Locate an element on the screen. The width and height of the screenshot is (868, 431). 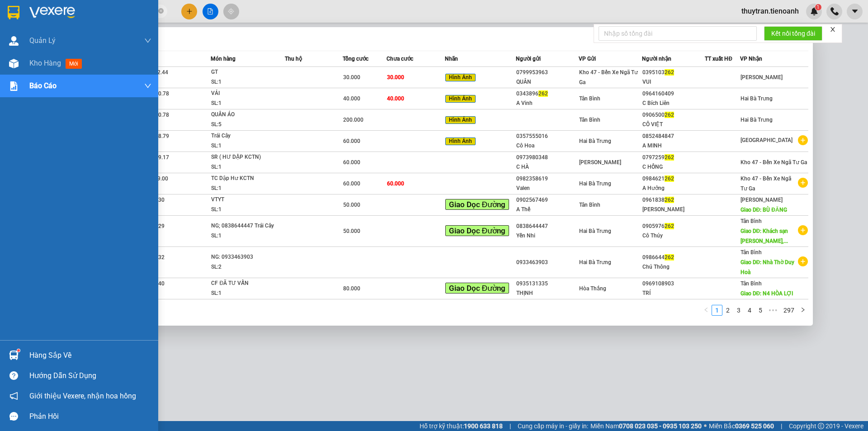
div: SR ( HƯ DẬP KCTN) is located at coordinates (245, 157).